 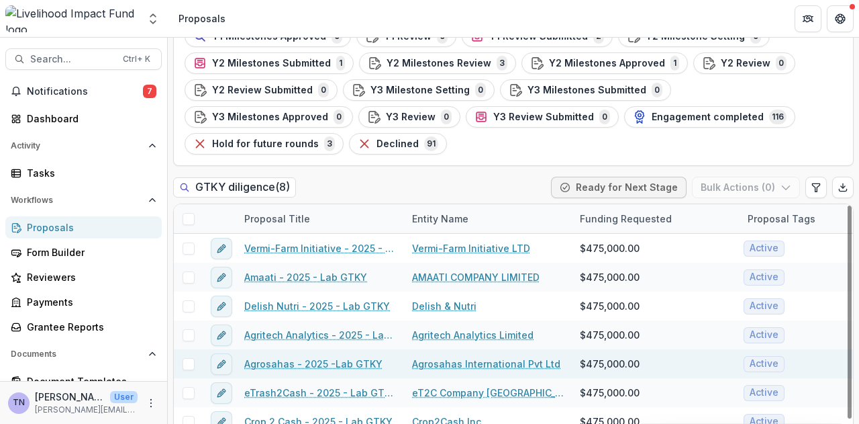 What do you see at coordinates (83, 146) in the screenshot?
I see `button: Open Activity` at bounding box center [83, 146].